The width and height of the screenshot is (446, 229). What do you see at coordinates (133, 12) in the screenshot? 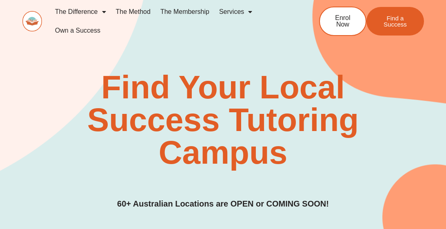
I see `a: The Method` at bounding box center [133, 12].